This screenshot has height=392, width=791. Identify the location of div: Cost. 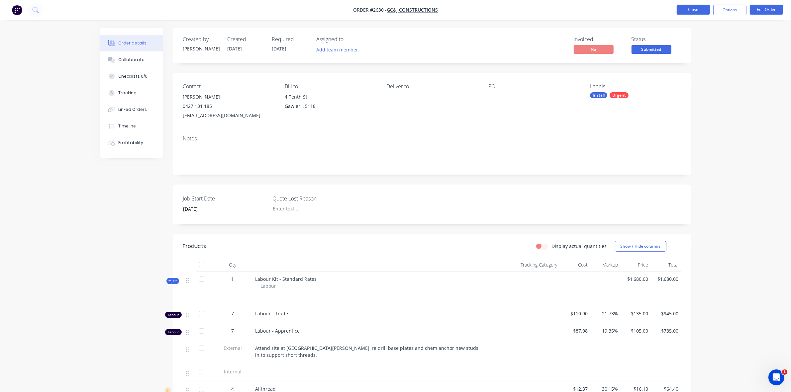
(575, 265).